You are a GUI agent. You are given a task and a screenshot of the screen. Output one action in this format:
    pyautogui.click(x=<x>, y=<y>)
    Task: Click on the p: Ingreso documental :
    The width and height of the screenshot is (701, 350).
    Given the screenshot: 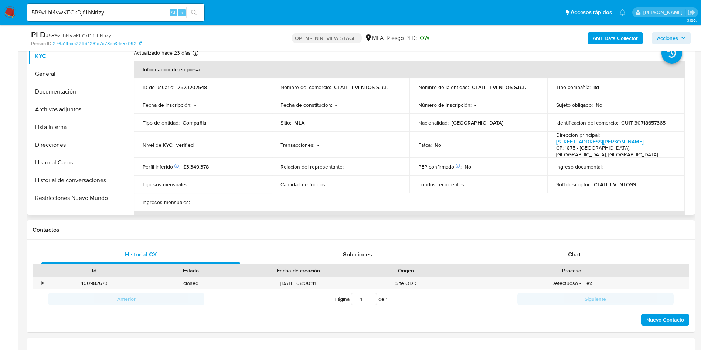 What is the action you would take?
    pyautogui.click(x=579, y=167)
    